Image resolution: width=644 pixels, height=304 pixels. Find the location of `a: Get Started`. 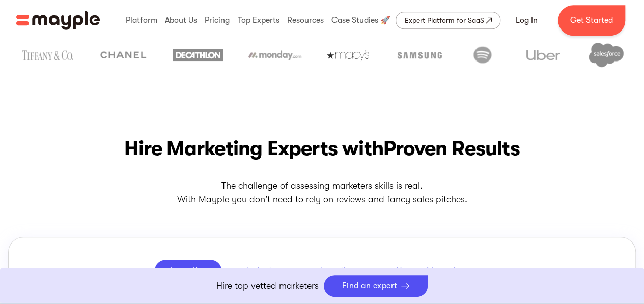

a: Get Started is located at coordinates (591, 20).